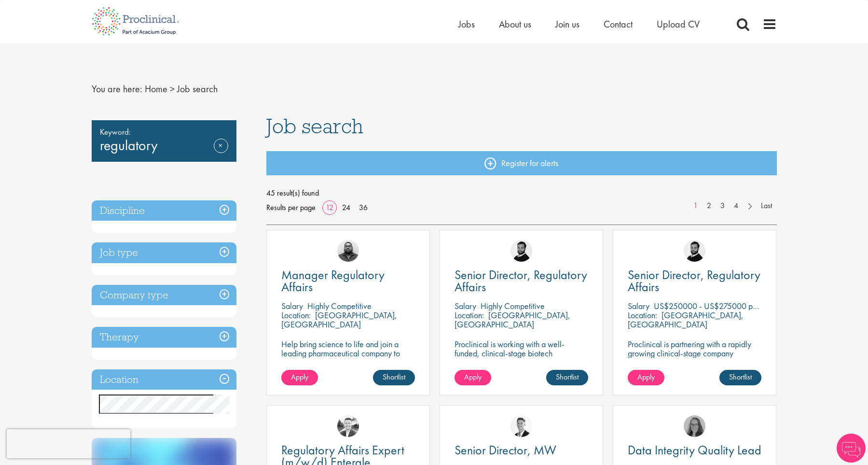 The height and width of the screenshot is (465, 868). What do you see at coordinates (521, 163) in the screenshot?
I see `a: Register for alerts` at bounding box center [521, 163].